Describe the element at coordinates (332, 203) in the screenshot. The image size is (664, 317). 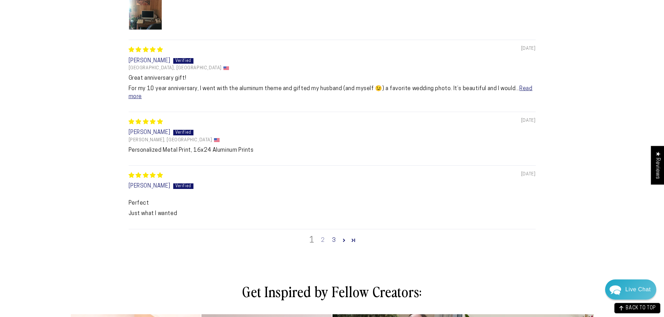
I see `b: Perfect` at that location.